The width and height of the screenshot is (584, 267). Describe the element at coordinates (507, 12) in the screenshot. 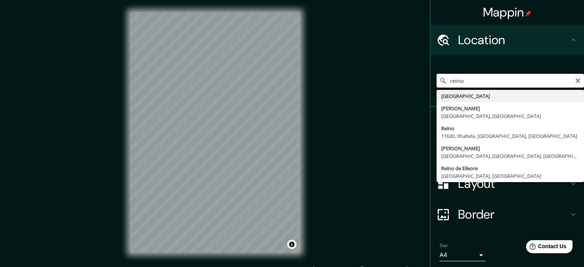

I see `h4: Mappin` at that location.